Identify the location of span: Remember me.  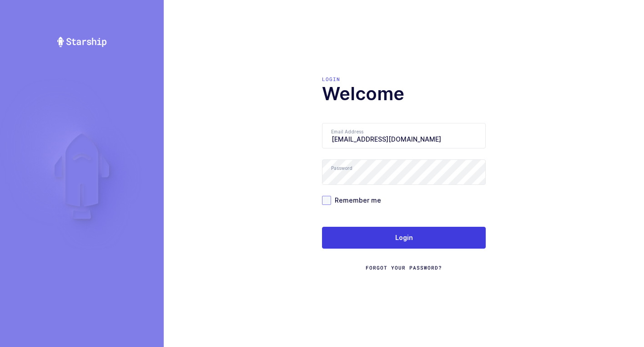
(356, 200).